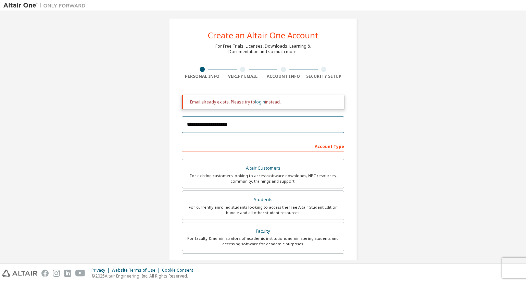 The height and width of the screenshot is (283, 526). What do you see at coordinates (264, 102) in the screenshot?
I see `div: Email already exists. Please try to instead.` at bounding box center [264, 102].